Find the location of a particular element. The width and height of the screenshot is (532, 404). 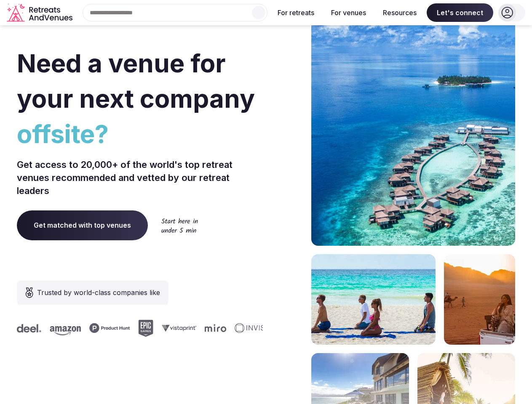

svg: Deel company logo is located at coordinates (28, 328).